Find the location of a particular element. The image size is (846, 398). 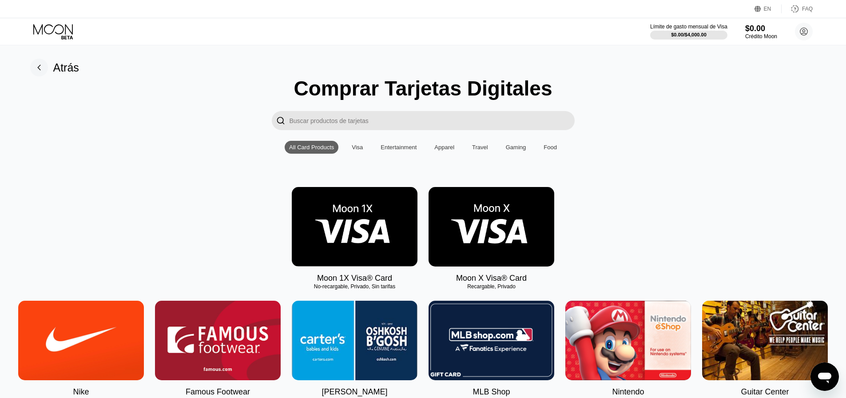

div: $0.00 / $4,000.00 is located at coordinates (689, 35).